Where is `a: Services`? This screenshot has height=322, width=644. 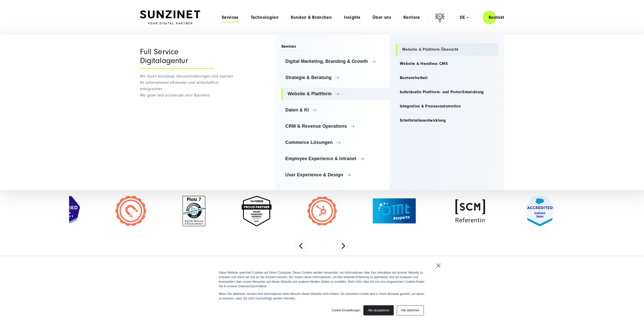
a: Services is located at coordinates (230, 18).